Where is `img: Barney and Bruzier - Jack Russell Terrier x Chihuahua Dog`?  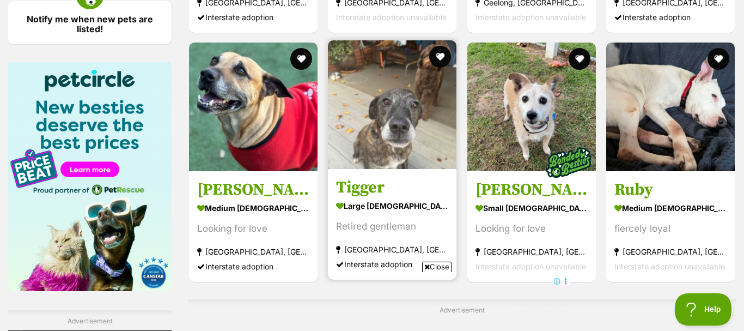
img: Barney and Bruzier - Jack Russell Terrier x Chihuahua Dog is located at coordinates (531, 107).